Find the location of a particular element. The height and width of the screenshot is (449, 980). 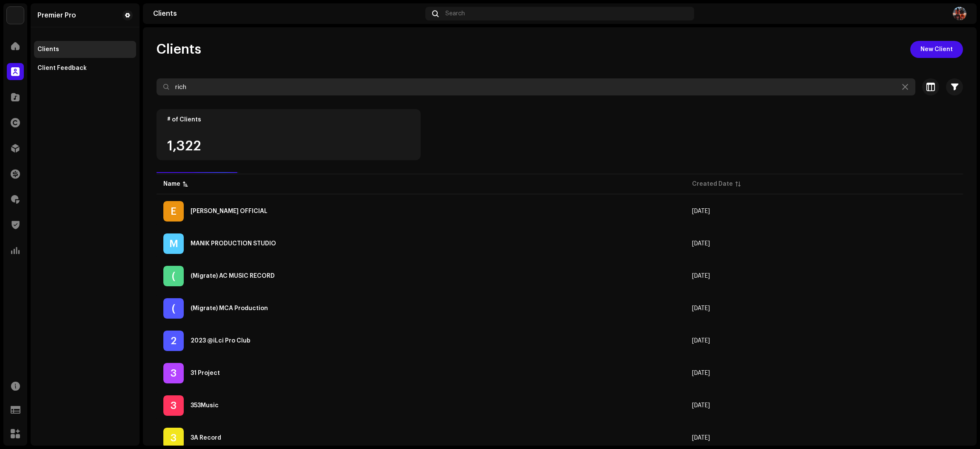

div: 2023 @iLci Pro Club is located at coordinates (221, 341).